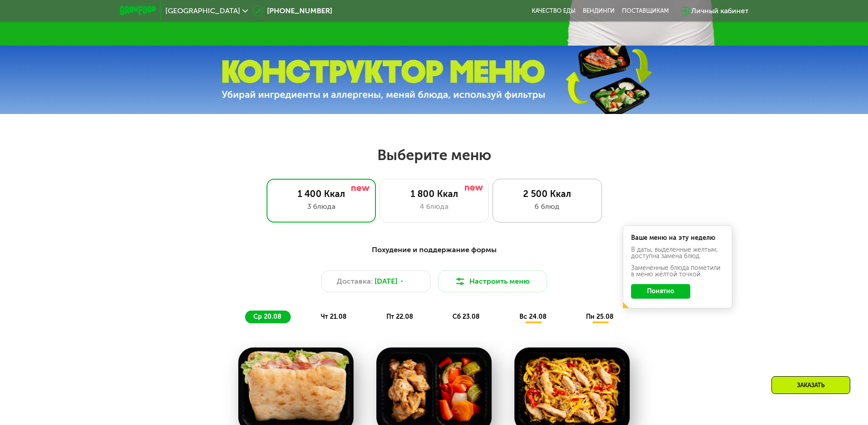  Describe the element at coordinates (333, 316) in the screenshot. I see `span: чт 21.08` at that location.